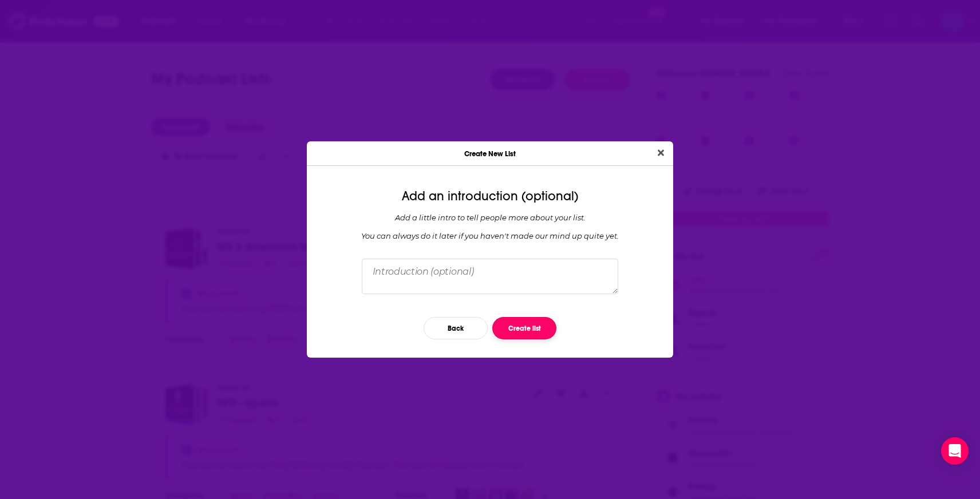 The height and width of the screenshot is (499, 980). What do you see at coordinates (490, 154) in the screenshot?
I see `div: Create New List` at bounding box center [490, 154].